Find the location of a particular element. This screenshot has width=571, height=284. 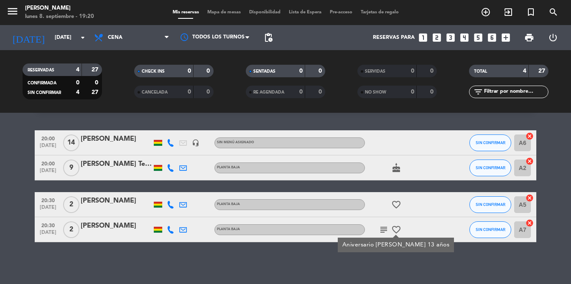

span: CANCELADA is located at coordinates (155, 92).